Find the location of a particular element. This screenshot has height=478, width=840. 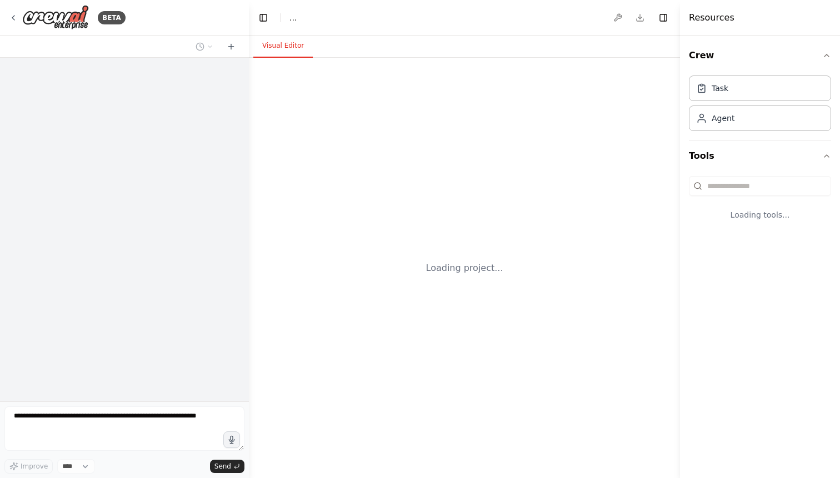

button: Crew is located at coordinates (760, 56).